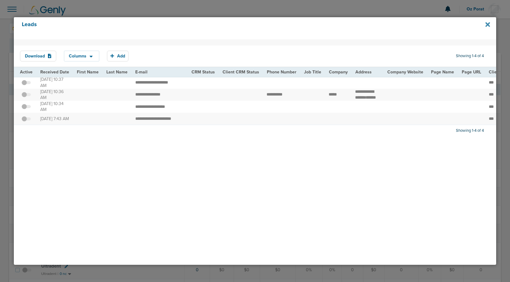 The width and height of the screenshot is (510, 282). I want to click on button: Download, so click(38, 56).